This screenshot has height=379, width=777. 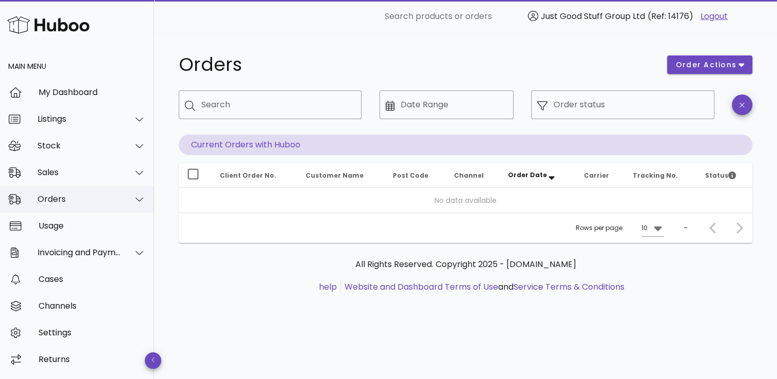 I want to click on th: Order Date: Sorted descending. Activate to remove sorting., so click(x=538, y=176).